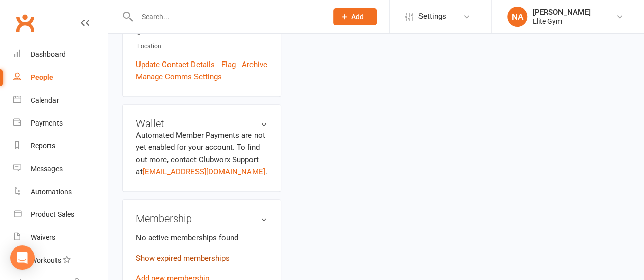 This screenshot has width=644, height=280. Describe the element at coordinates (202, 153) in the screenshot. I see `no-payment-system: Automated Member Payments are not yet enabled for your account. To find out more, contact Clubwor...` at that location.